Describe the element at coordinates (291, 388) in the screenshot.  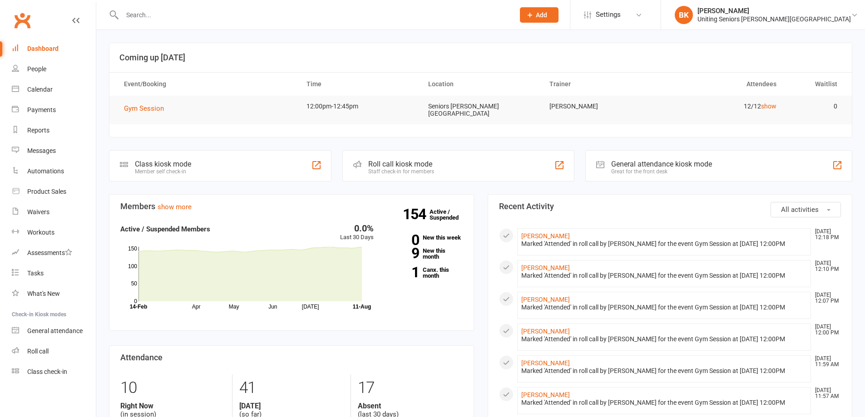
I see `div: 41` at that location.